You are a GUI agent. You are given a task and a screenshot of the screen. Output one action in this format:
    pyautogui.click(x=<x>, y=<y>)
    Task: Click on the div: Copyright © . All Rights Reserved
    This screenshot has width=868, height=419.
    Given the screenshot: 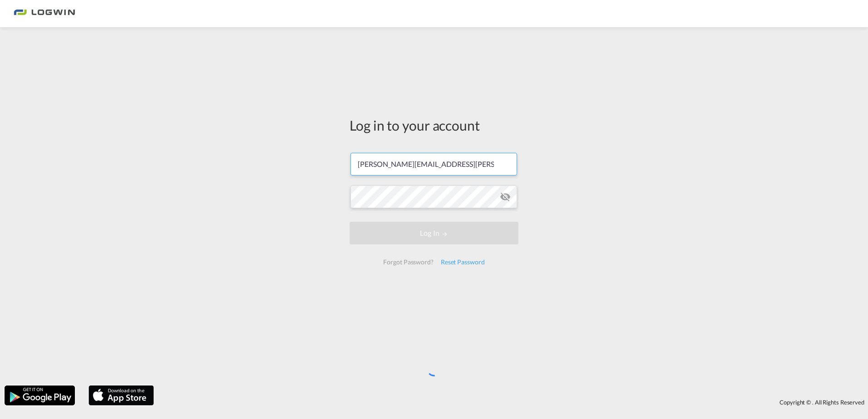 What is the action you would take?
    pyautogui.click(x=513, y=402)
    